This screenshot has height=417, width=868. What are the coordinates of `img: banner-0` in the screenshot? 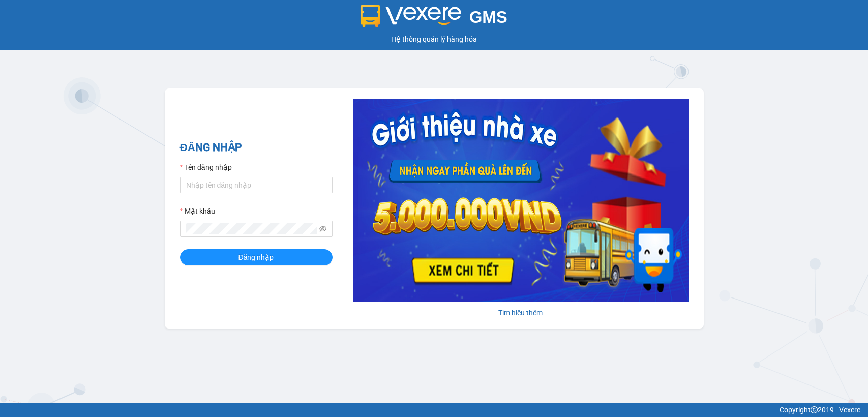 It's located at (521, 200).